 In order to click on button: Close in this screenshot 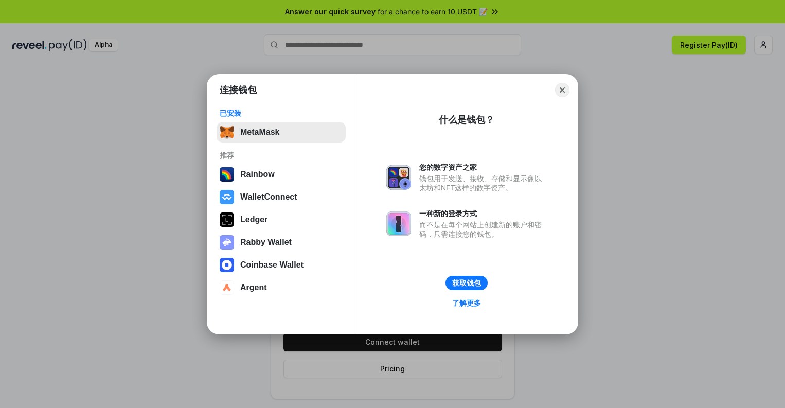, I will do `click(562, 90)`.